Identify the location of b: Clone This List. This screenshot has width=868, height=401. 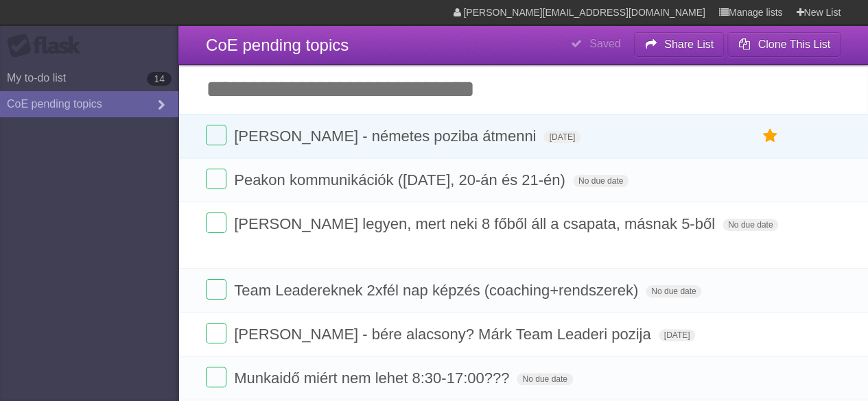
(794, 44).